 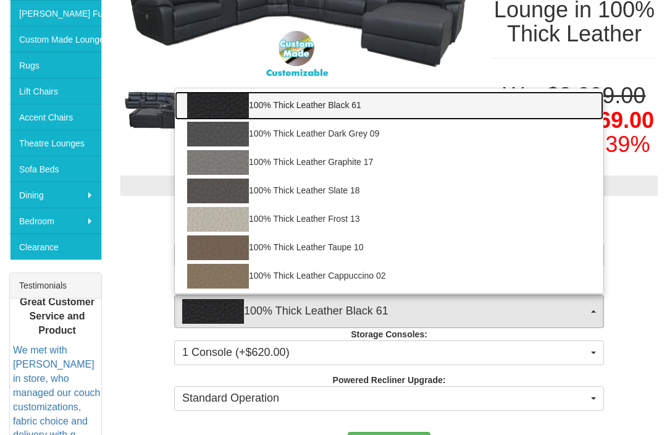 What do you see at coordinates (218, 276) in the screenshot?
I see `img: 100% Thick Leather Cappuccino 02` at bounding box center [218, 276].